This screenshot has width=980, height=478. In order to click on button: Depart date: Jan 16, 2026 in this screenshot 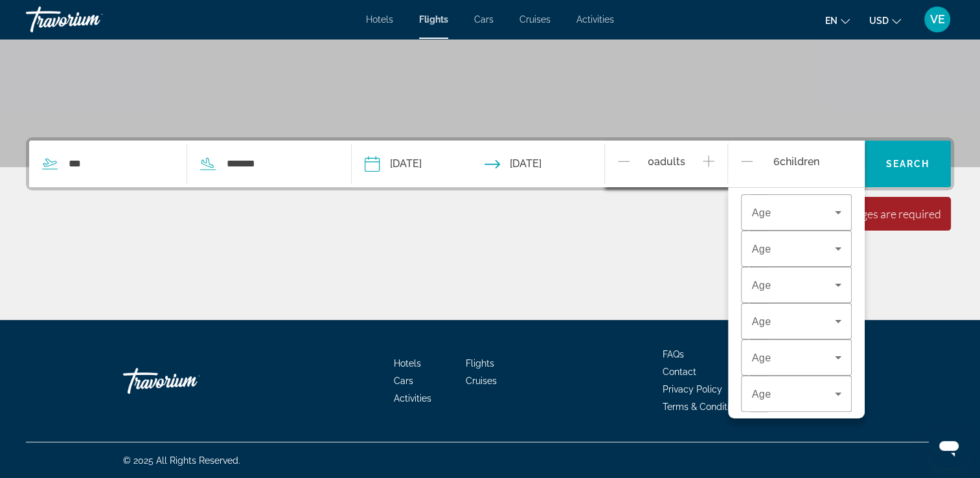, I will do `click(393, 164)`.